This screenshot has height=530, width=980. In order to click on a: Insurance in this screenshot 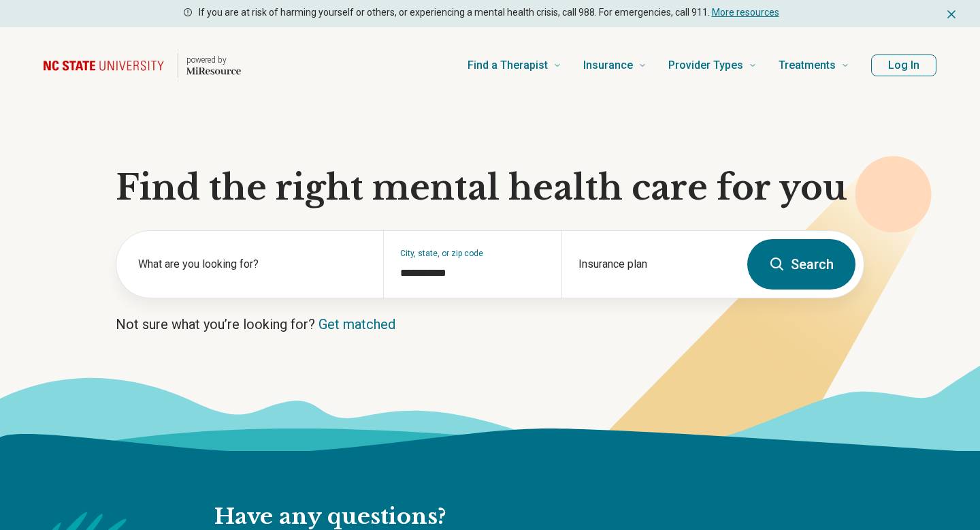, I will do `click(615, 66)`.